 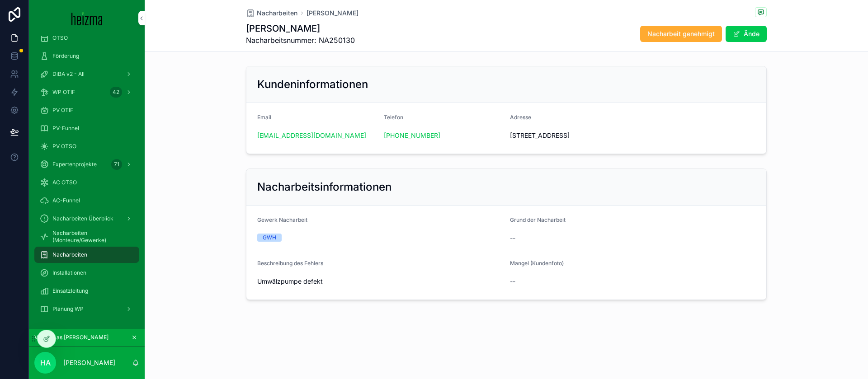 What do you see at coordinates (87, 309) in the screenshot?
I see `a: Planung WP` at bounding box center [87, 309].